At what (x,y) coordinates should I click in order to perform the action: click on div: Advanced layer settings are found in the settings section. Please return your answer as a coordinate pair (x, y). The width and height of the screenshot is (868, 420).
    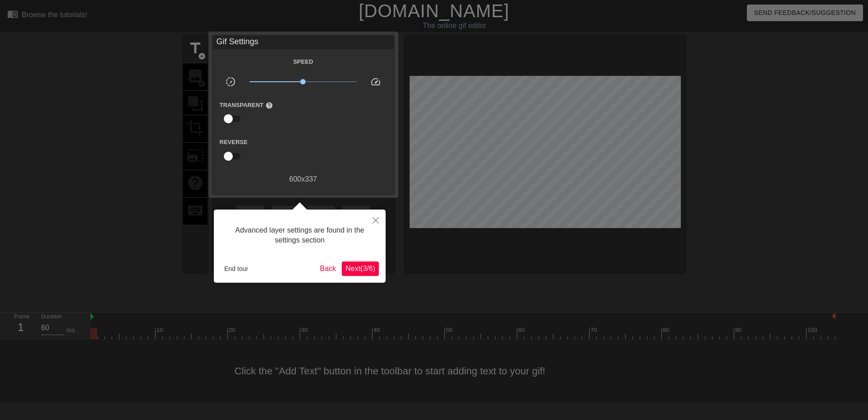
    Looking at the image, I should click on (300, 235).